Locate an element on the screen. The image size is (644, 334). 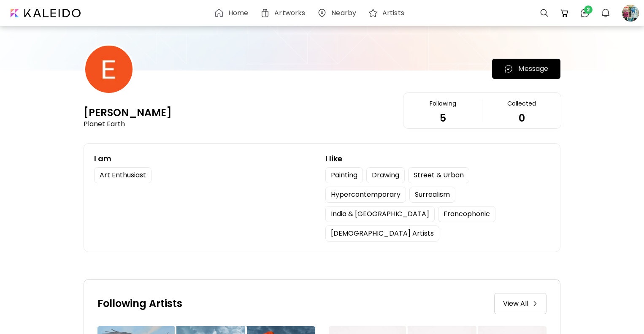
span: 2 is located at coordinates (588, 10).